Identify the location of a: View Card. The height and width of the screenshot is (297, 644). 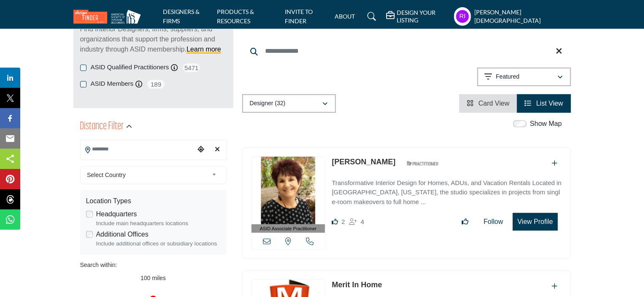
(488, 103).